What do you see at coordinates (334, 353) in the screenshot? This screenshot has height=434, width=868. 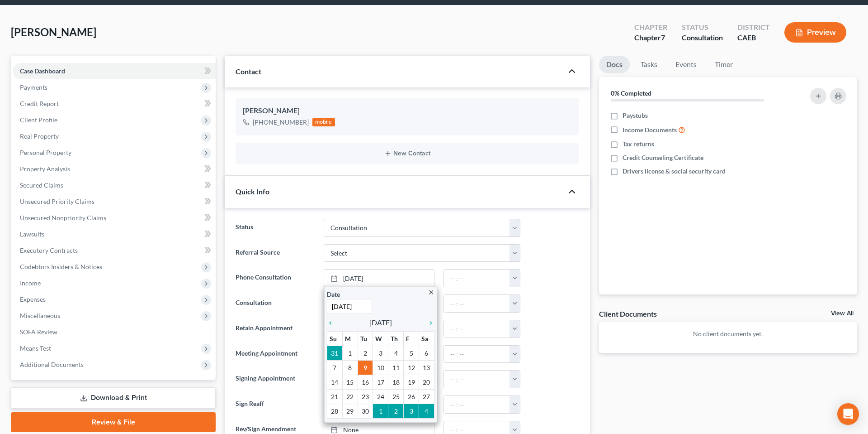 I see `td: 31` at bounding box center [334, 353].